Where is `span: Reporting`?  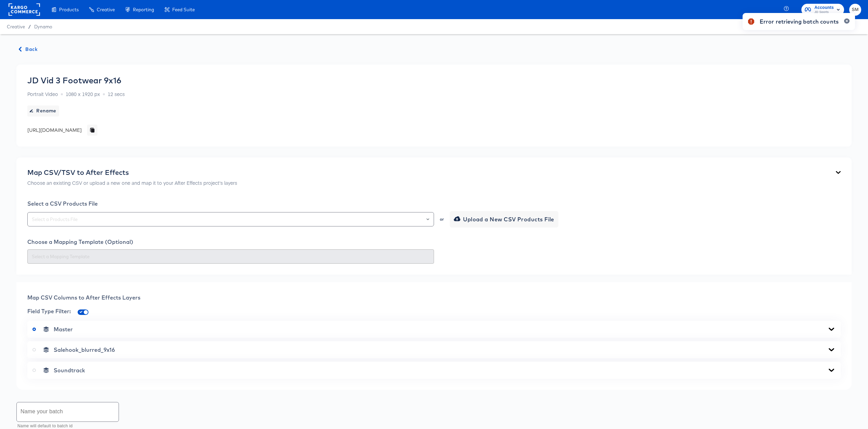
span: Reporting is located at coordinates (144, 10).